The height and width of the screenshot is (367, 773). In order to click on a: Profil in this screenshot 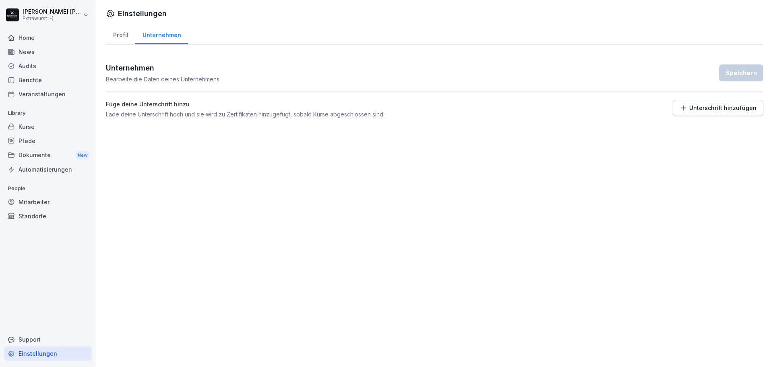, I will do `click(120, 34)`.